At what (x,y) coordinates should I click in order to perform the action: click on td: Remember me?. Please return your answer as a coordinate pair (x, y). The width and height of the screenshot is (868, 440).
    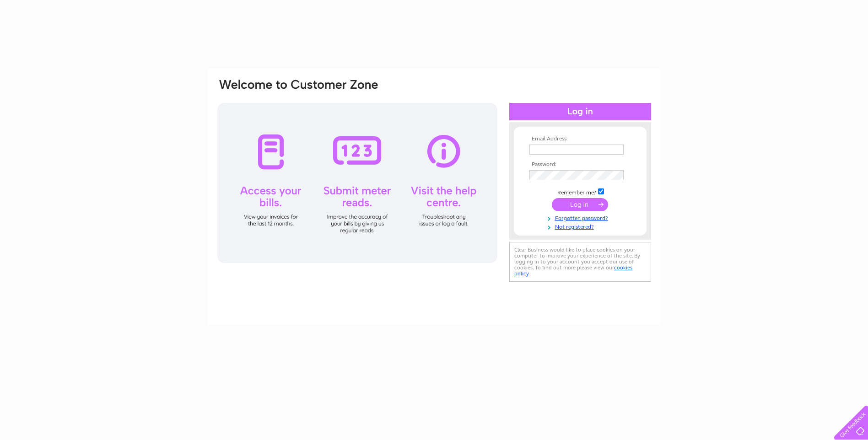
    Looking at the image, I should click on (580, 192).